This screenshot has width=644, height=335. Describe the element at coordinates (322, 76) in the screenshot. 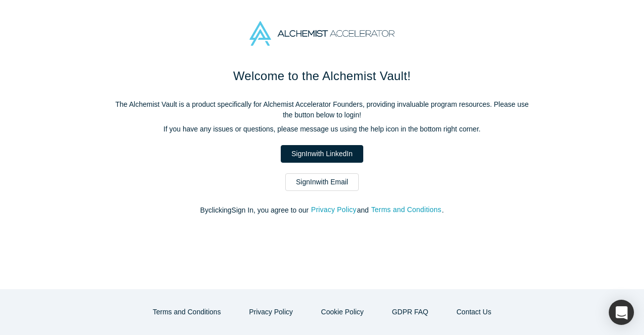

I see `h1: Welcome to the Alchemist Vault!` at that location.